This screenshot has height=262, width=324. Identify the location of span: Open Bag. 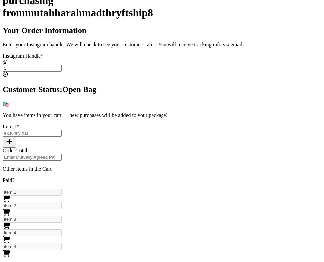
(79, 90).